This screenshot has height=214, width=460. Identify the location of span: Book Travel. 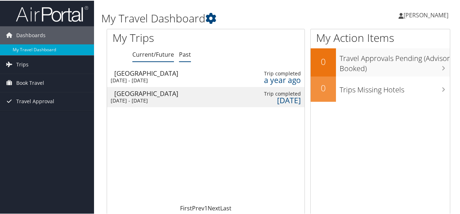
(30, 82).